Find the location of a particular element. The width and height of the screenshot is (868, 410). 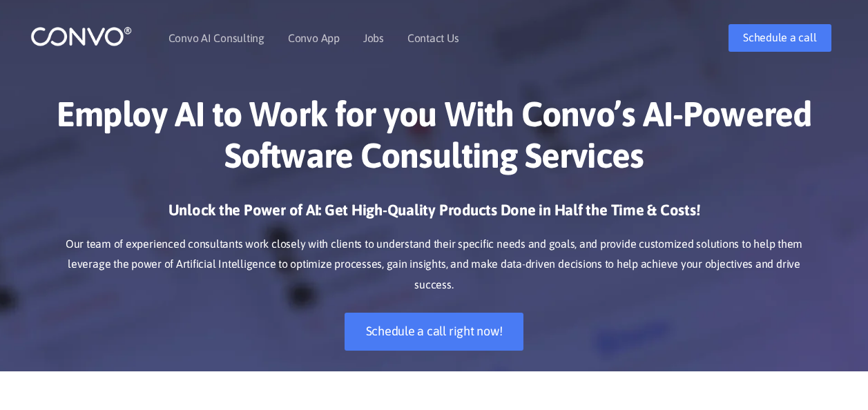

p: Our team of experienced consultants work closely with clients to understand their specific needs ... is located at coordinates (434, 266).